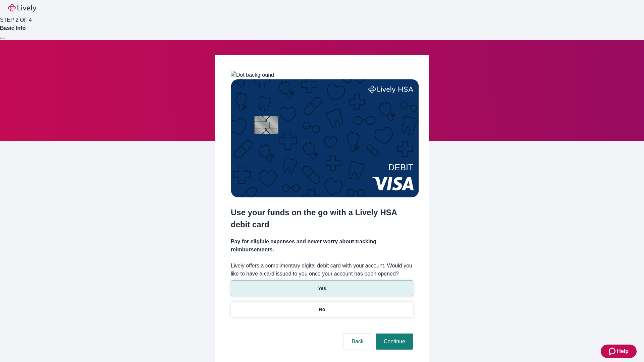 The width and height of the screenshot is (644, 362). I want to click on label: Lively offers a complimentary digital debit card with your account. Would you like to have a card..., so click(322, 270).